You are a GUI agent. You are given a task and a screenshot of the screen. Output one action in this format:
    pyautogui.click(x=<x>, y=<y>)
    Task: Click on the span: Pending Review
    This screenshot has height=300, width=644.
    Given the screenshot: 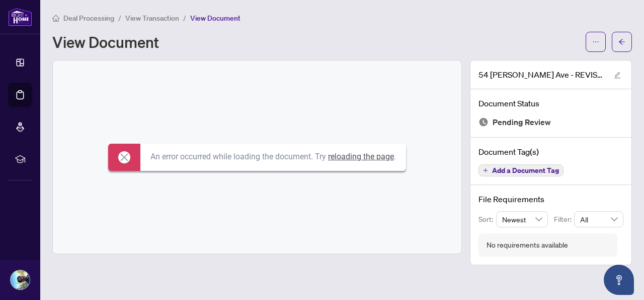 What is the action you would take?
    pyautogui.click(x=522, y=122)
    